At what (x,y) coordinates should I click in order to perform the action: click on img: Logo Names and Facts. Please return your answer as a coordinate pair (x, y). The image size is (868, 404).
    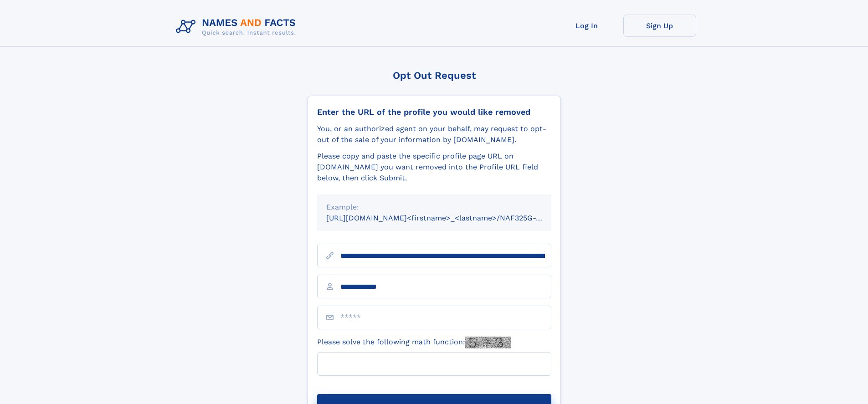
    Looking at the image, I should click on (238, 27).